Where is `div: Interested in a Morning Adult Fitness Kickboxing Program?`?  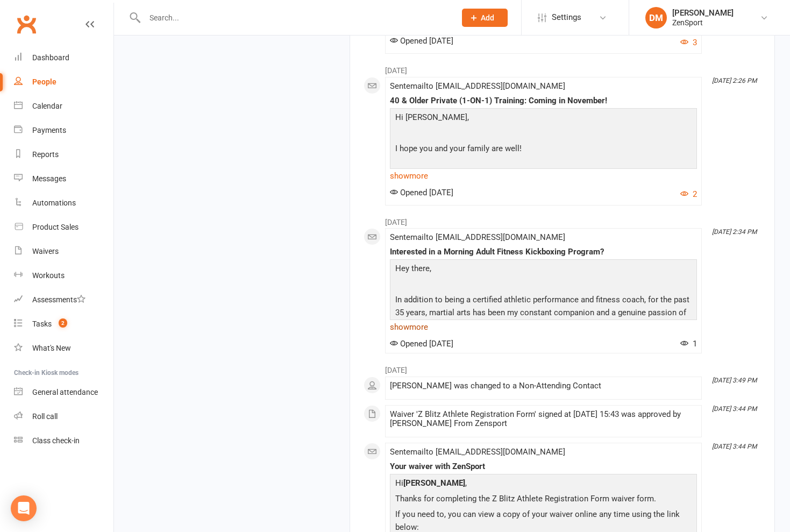
div: Interested in a Morning Adult Fitness Kickboxing Program? is located at coordinates (543, 252).